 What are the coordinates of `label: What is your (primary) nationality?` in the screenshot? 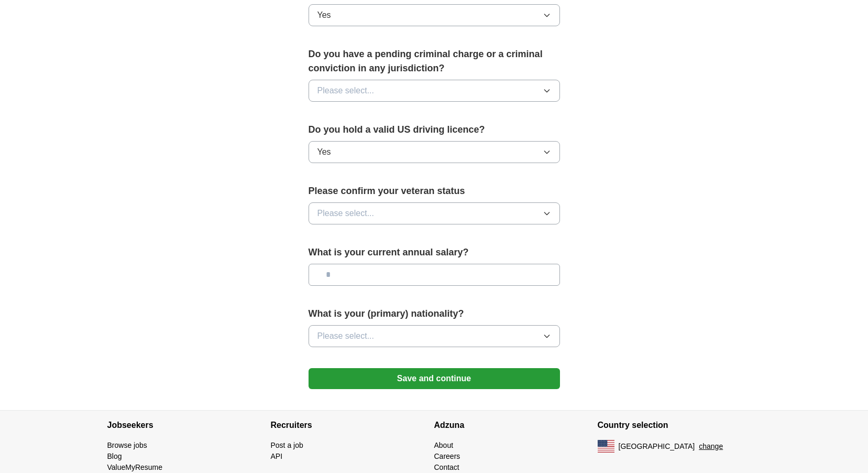 It's located at (434, 313).